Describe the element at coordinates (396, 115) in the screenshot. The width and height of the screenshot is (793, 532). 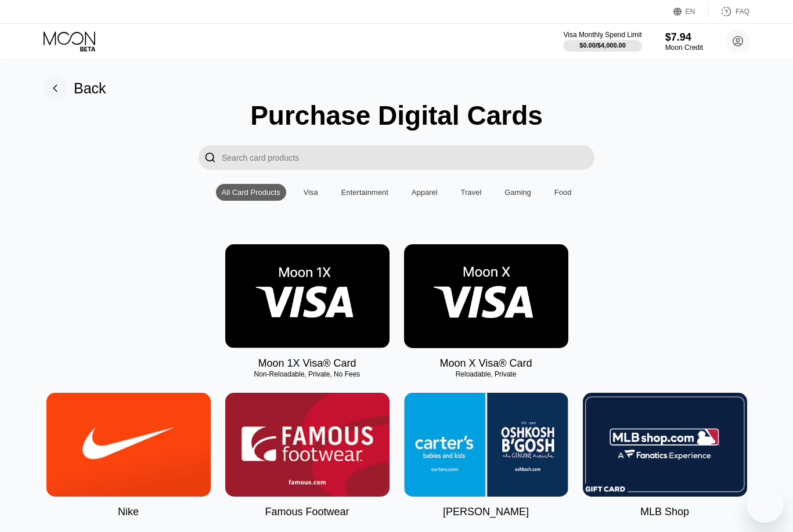
I see `div: Purchase Digital Cards` at that location.